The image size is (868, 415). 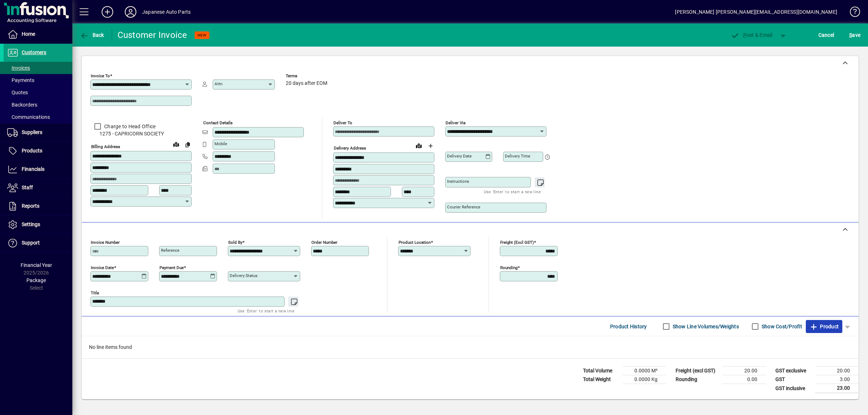 What do you see at coordinates (697, 371) in the screenshot?
I see `td: Freight (excl GST)` at bounding box center [697, 371].